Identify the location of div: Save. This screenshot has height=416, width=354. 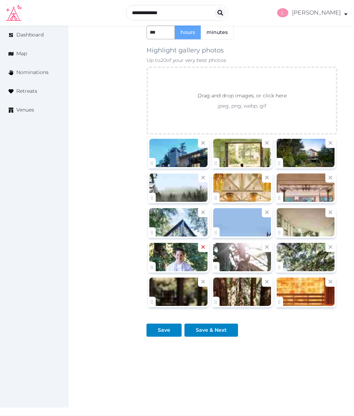
(164, 330).